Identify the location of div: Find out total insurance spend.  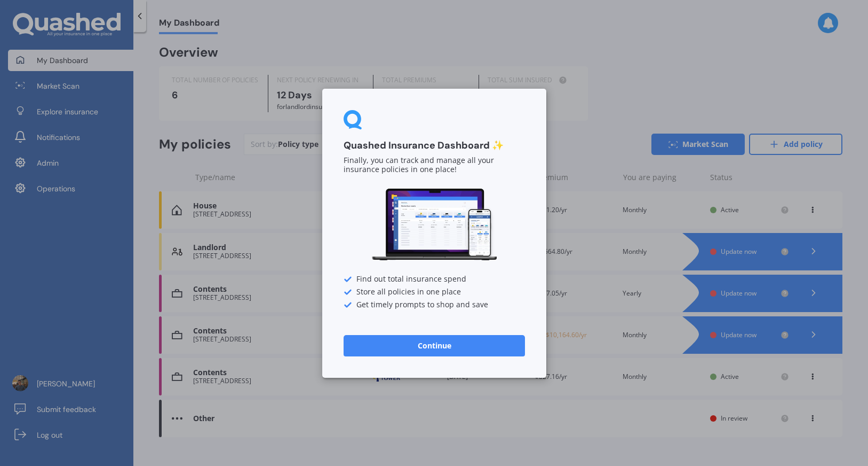
(434, 279).